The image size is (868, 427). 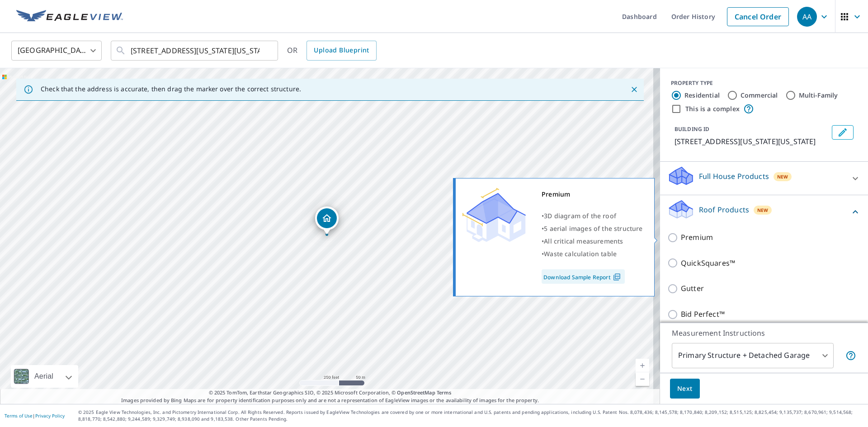 I want to click on div: Primary Structure + Detached Garage, so click(x=752, y=356).